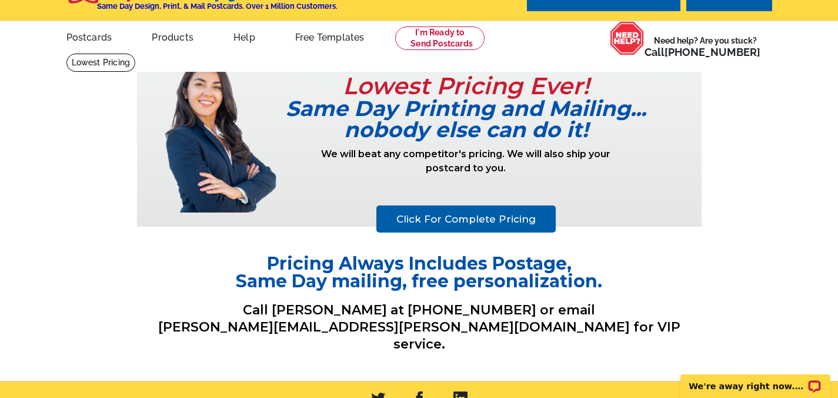 The image size is (838, 398). What do you see at coordinates (702, 52) in the screenshot?
I see `span: Call` at bounding box center [702, 52].